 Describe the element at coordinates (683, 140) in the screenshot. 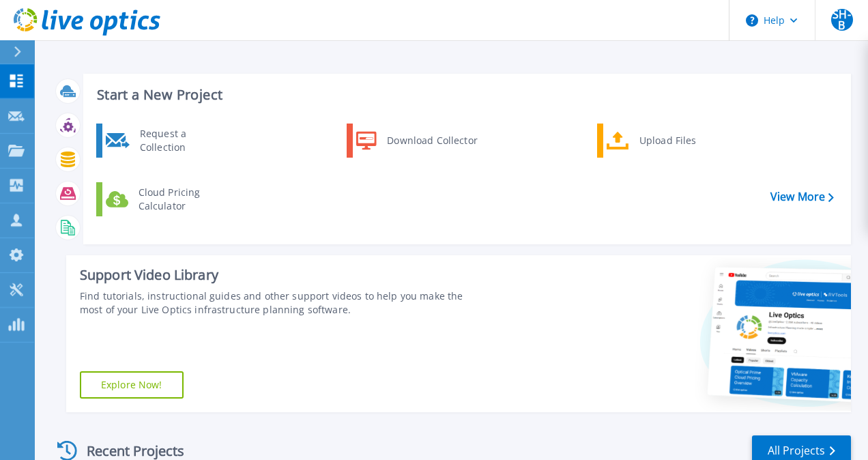

I see `div: Upload Files` at that location.